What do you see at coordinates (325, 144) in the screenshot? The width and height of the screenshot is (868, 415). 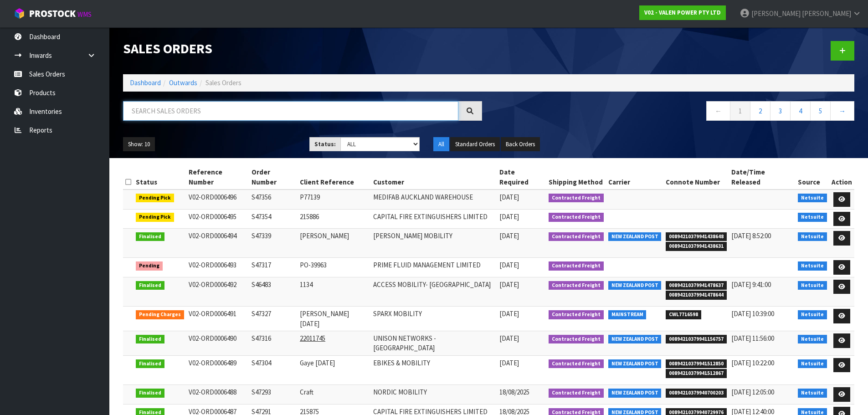 I see `strong: Status:` at bounding box center [325, 144].